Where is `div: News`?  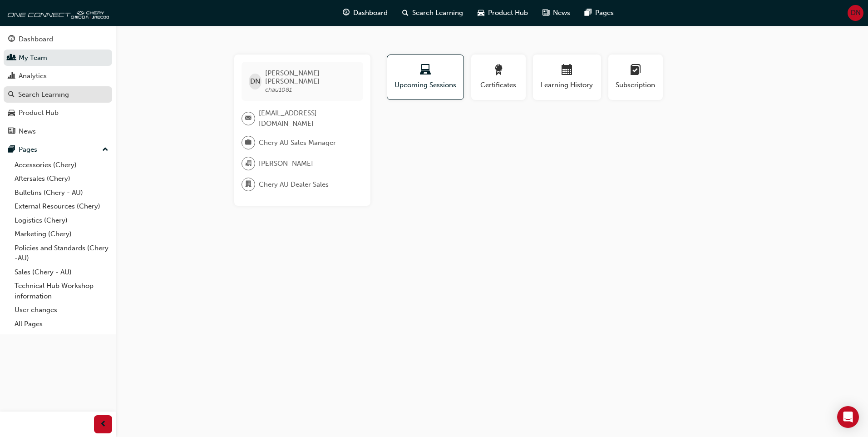 div: News is located at coordinates (27, 132).